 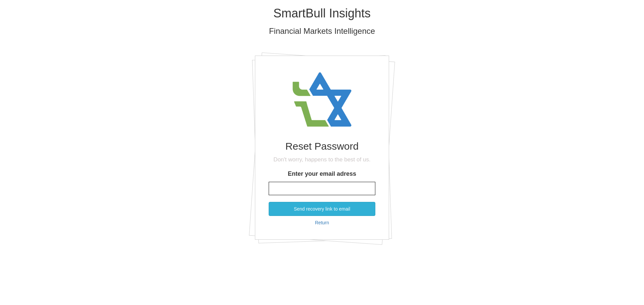 What do you see at coordinates (322, 189) in the screenshot?
I see `input: Enter your email adress` at bounding box center [322, 189].